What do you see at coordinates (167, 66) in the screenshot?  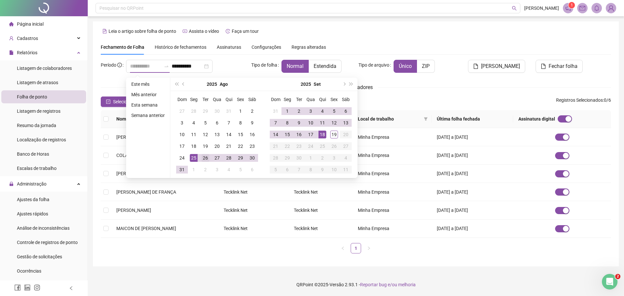 I see `span: swap-right` at bounding box center [167, 66].